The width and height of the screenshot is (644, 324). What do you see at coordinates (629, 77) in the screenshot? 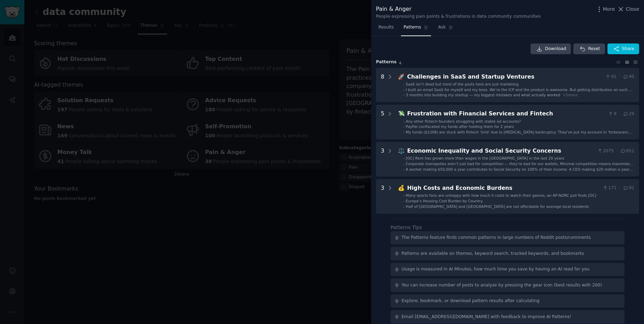
I see `span: 40` at bounding box center [629, 77].